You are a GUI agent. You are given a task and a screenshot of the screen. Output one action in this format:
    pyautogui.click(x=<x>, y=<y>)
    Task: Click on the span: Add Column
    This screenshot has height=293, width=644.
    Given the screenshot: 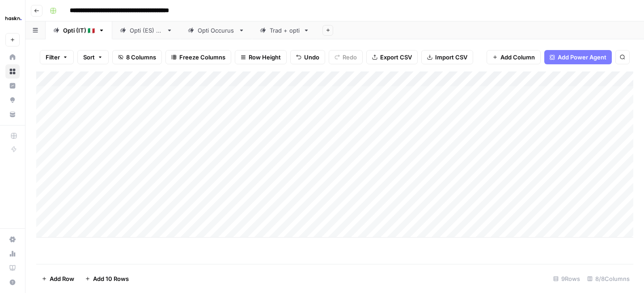 What is the action you would take?
    pyautogui.click(x=518, y=57)
    